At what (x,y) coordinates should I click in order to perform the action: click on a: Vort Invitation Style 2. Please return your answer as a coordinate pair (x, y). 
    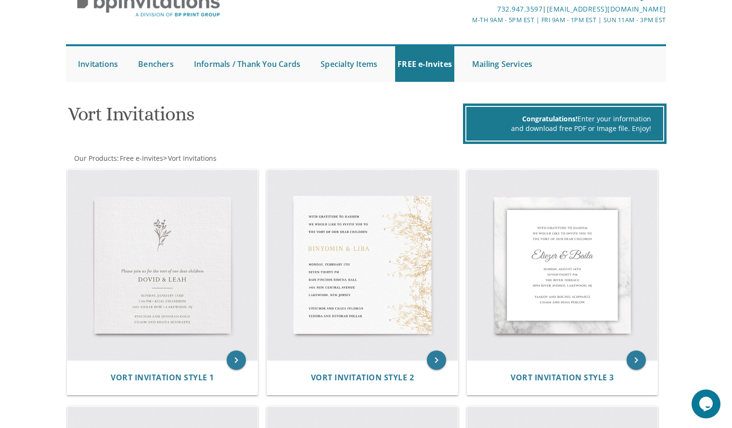
    Looking at the image, I should click on (362, 377).